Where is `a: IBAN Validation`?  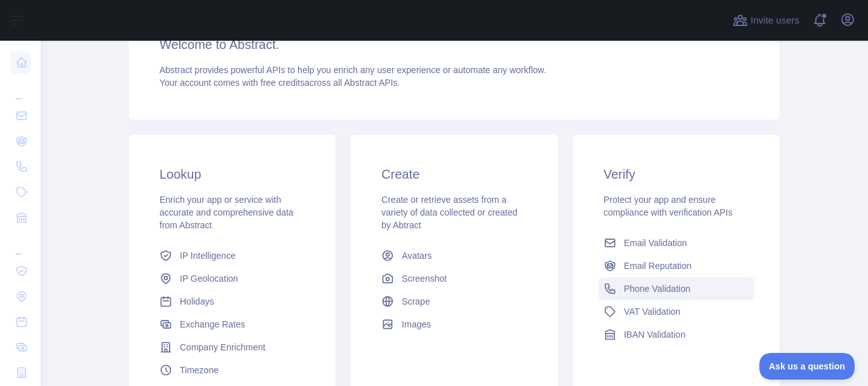 a: IBAN Validation is located at coordinates (677, 334).